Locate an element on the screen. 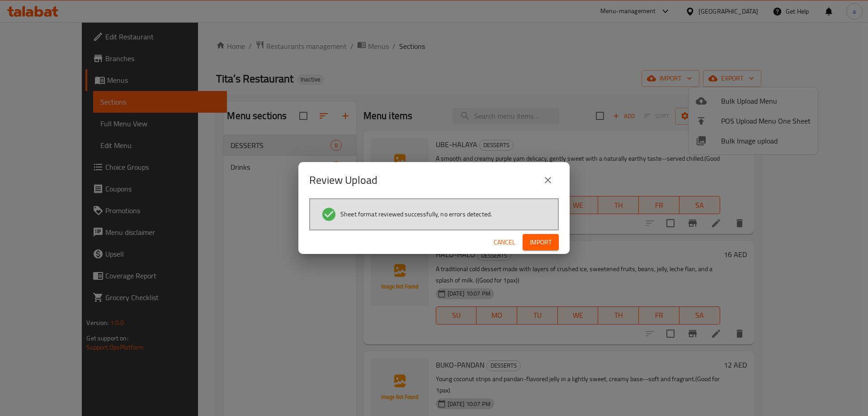 Image resolution: width=868 pixels, height=416 pixels. button: Import is located at coordinates (541, 242).